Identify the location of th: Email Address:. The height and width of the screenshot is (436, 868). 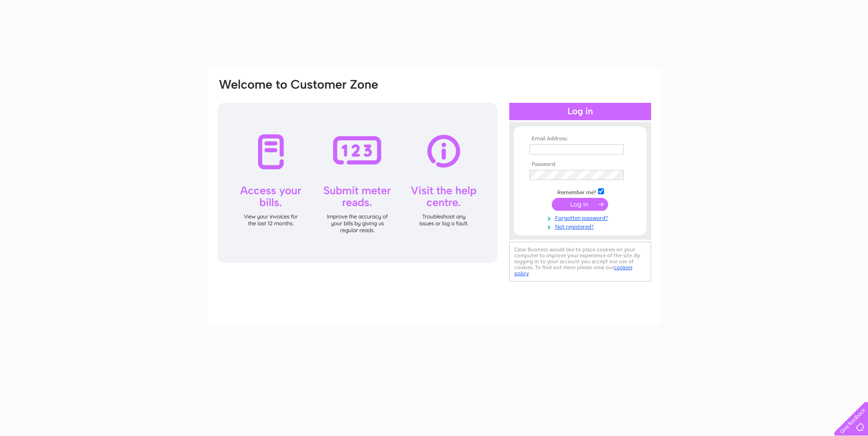
(580, 139).